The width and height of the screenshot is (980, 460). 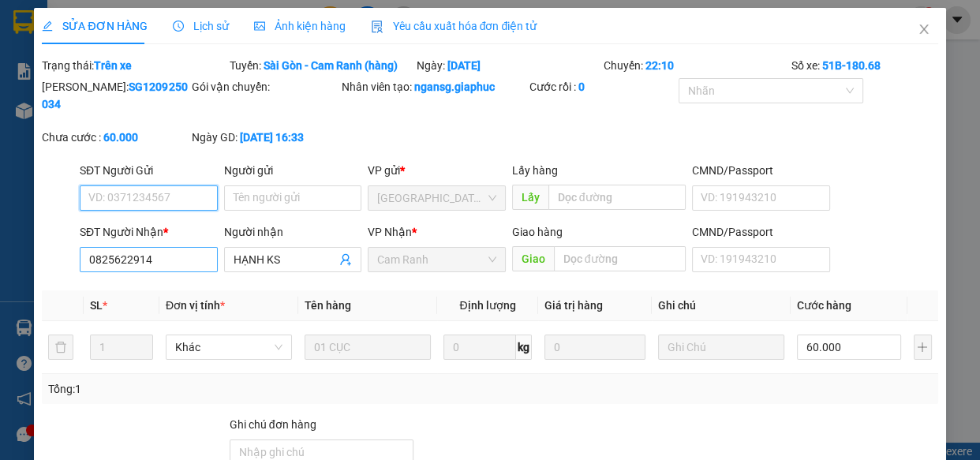 I want to click on label: Ghi chú đơn hàng, so click(x=273, y=424).